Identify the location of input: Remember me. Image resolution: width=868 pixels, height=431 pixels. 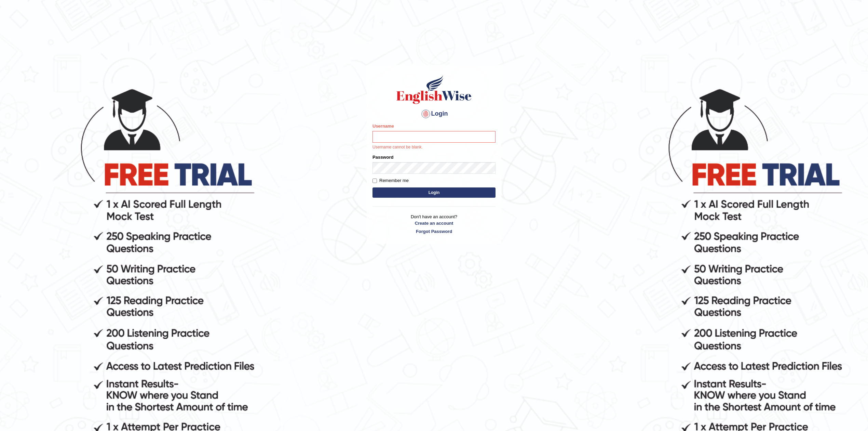
(375, 180).